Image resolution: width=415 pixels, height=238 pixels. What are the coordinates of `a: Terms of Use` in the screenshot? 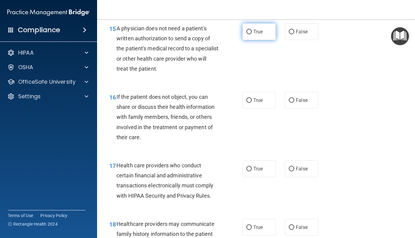 It's located at (20, 216).